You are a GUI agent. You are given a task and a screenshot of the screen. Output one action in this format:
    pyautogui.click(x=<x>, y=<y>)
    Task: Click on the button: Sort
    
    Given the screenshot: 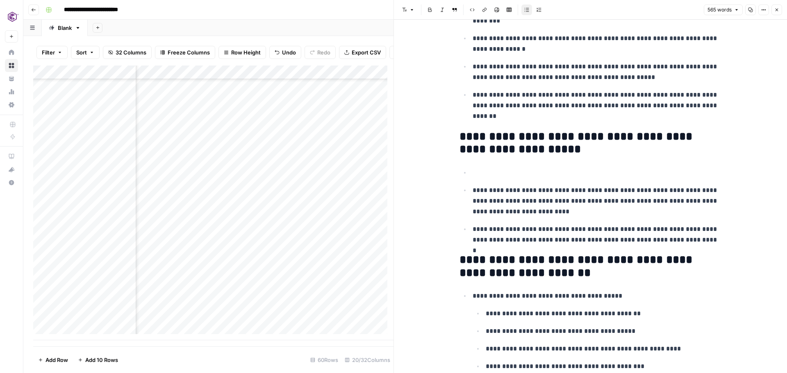 What is the action you would take?
    pyautogui.click(x=85, y=52)
    